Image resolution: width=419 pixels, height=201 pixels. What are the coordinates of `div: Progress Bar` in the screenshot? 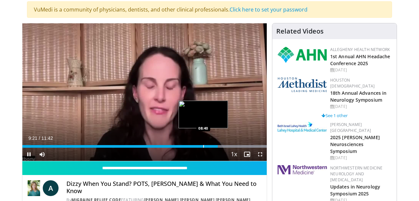 It's located at (144, 146).